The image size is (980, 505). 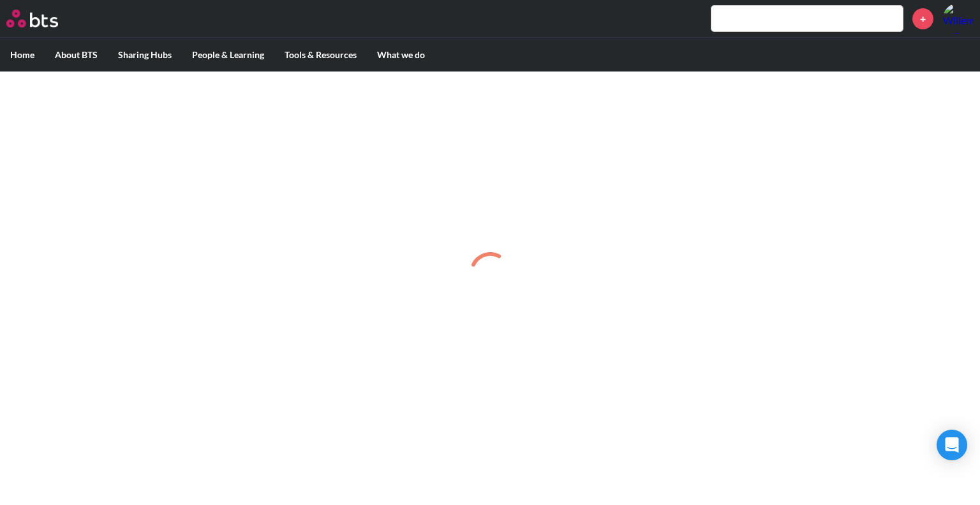 I want to click on label: People & Learning, so click(x=228, y=55).